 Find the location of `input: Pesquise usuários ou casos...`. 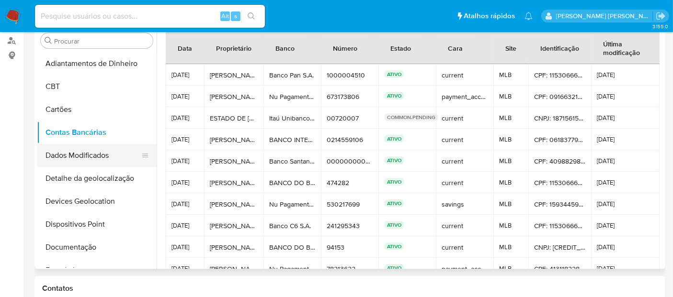

input: Pesquise usuários ou casos... is located at coordinates (150, 16).